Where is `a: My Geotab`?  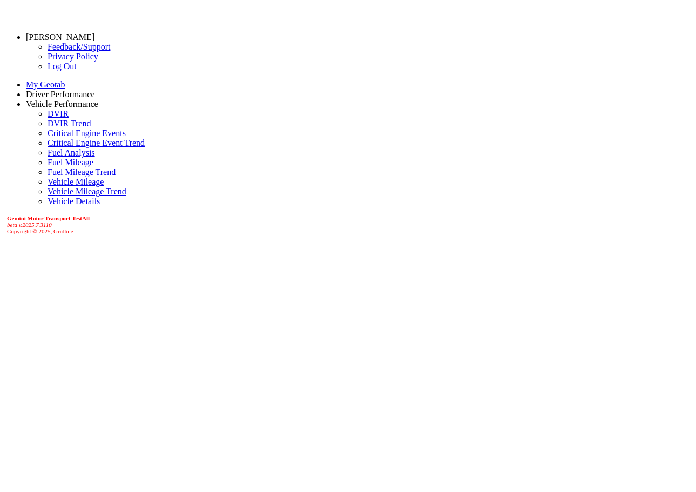
a: My Geotab is located at coordinates (45, 84).